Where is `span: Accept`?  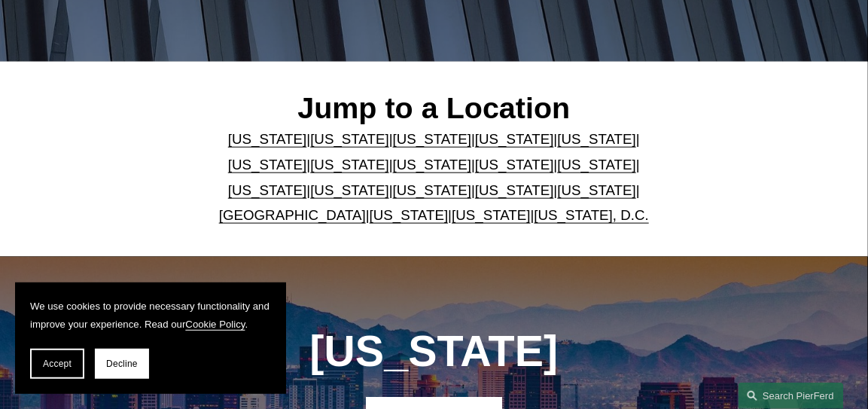
span: Accept is located at coordinates (57, 364).